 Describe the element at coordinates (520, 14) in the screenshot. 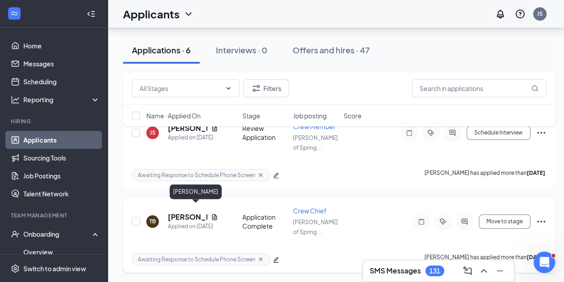

I see `svg: QuestionInfo` at that location.